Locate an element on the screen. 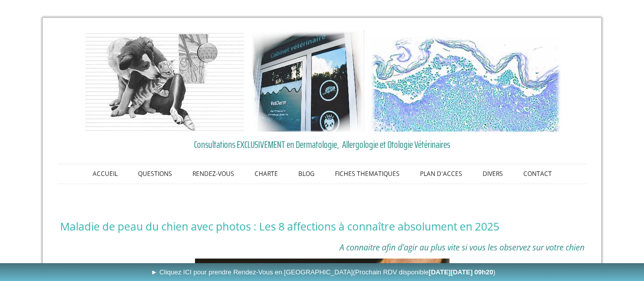 The width and height of the screenshot is (644, 281). a: PLAN D'ACCES is located at coordinates (441, 174).